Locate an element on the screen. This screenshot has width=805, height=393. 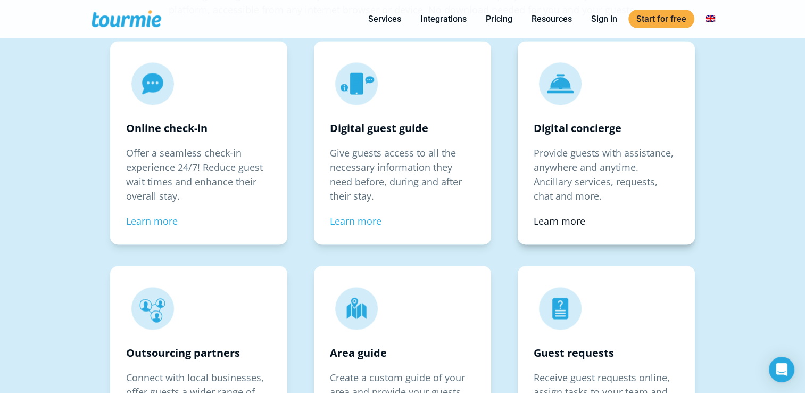
a: Sign in is located at coordinates (604, 19).